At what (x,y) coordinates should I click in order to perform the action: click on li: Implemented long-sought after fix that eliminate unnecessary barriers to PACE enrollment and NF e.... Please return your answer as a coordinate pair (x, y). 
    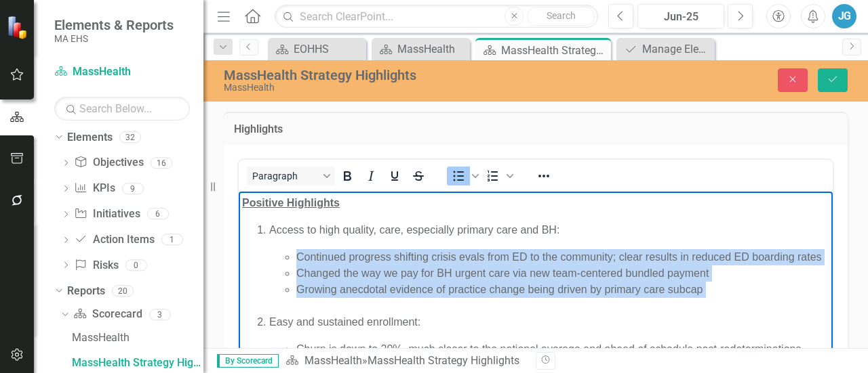
    Looking at the image, I should click on (324, 182).